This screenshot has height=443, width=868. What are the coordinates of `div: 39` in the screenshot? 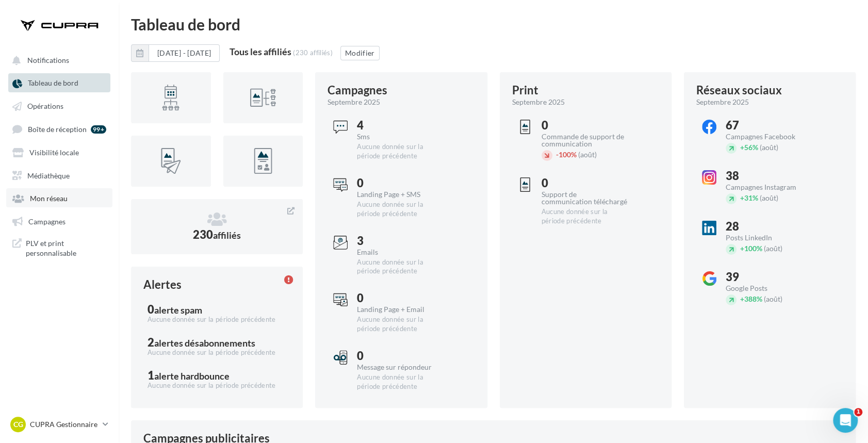 It's located at (768, 277).